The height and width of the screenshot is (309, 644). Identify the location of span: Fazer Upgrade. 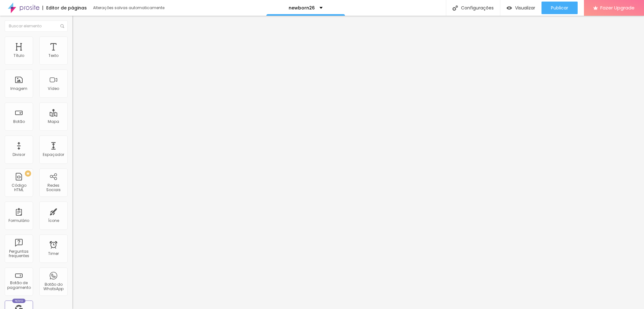
(617, 8).